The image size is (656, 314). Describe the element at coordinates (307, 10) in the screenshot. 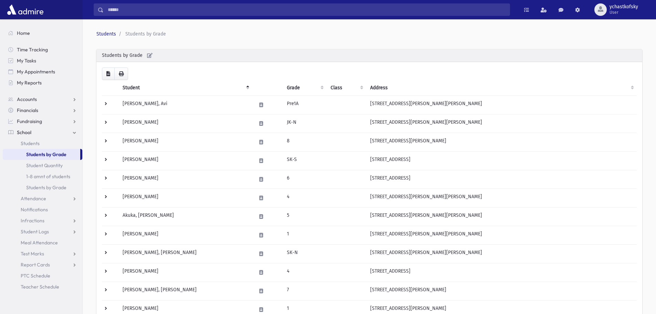

I see `input: Search` at that location.